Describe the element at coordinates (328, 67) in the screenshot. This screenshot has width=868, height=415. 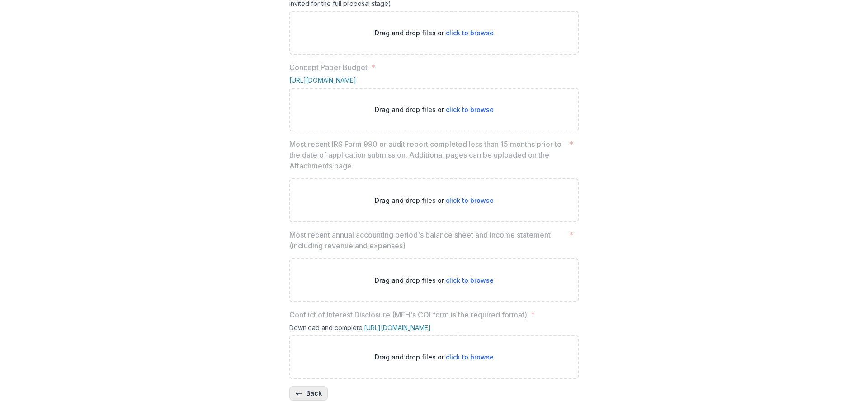
I see `p: Concept Paper Budget` at that location.